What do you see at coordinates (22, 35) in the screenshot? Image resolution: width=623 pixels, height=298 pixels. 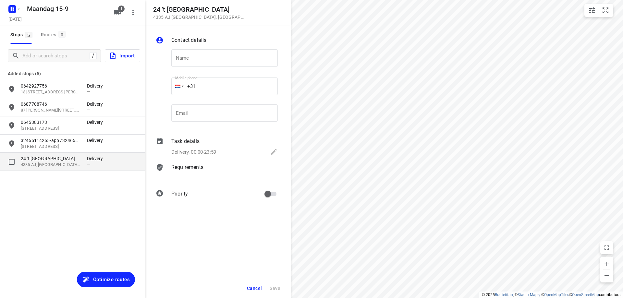 I see `span: Stops` at bounding box center [22, 35].